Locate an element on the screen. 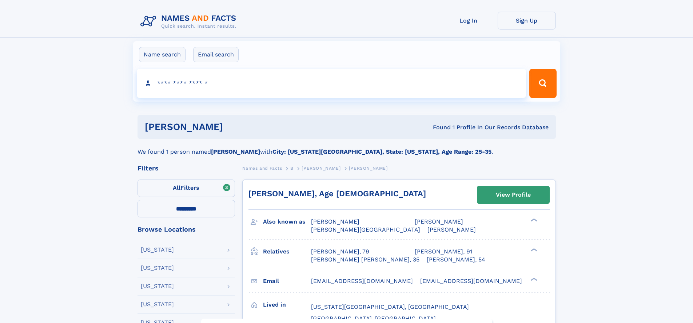  h3: Also known as is located at coordinates (287, 222).